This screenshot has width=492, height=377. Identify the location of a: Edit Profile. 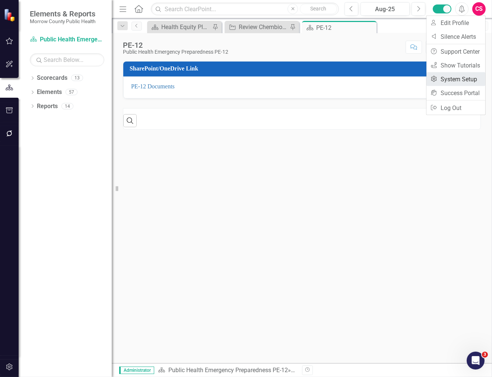
(456, 23).